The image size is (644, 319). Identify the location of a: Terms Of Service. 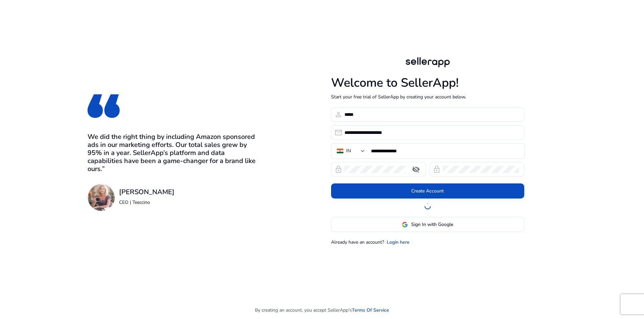
(370, 310).